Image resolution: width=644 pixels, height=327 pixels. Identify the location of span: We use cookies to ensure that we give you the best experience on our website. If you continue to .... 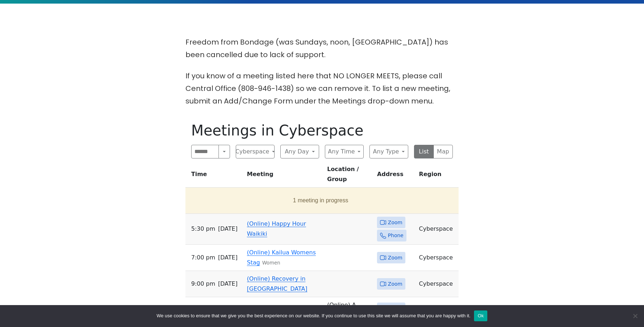
(313, 316).